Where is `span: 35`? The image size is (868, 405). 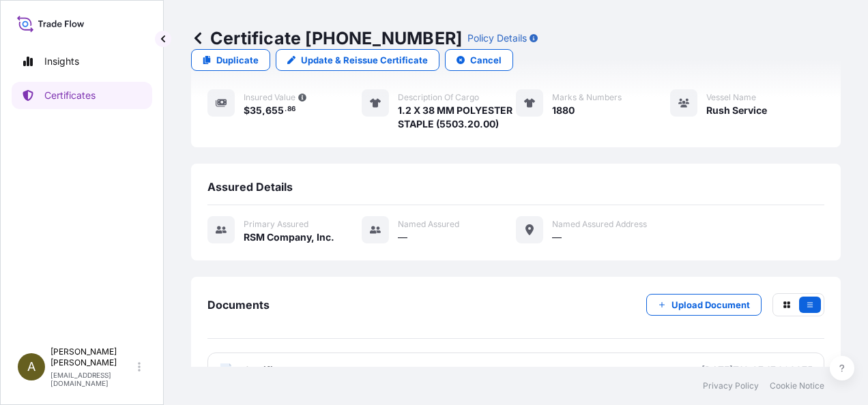 span: 35 is located at coordinates (256, 110).